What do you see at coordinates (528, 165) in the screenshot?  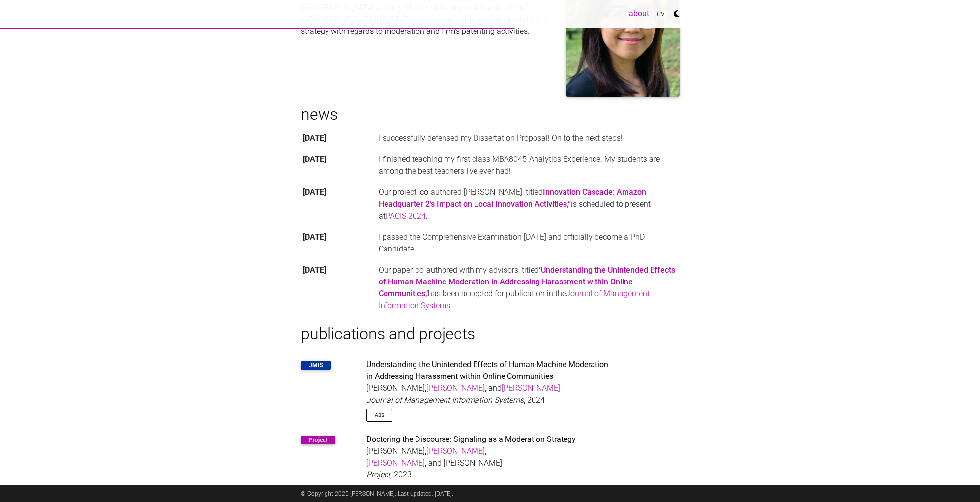 I see `td: I finished teaching my first class MBA8045-Analytics Experience. My students are among the best t...` at bounding box center [528, 165].